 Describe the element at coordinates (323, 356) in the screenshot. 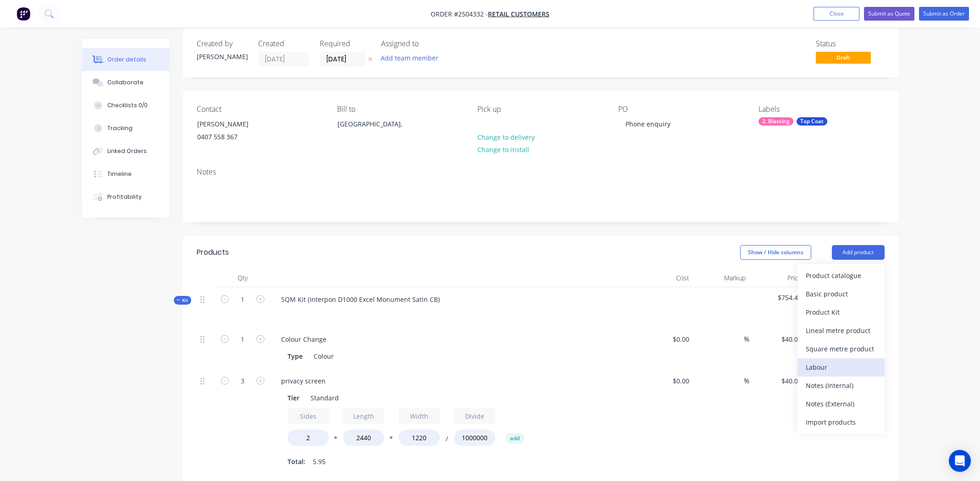

I see `div: Colour` at that location.